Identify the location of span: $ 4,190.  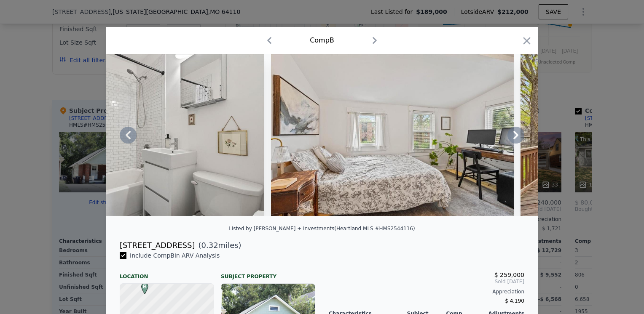
(514, 301).